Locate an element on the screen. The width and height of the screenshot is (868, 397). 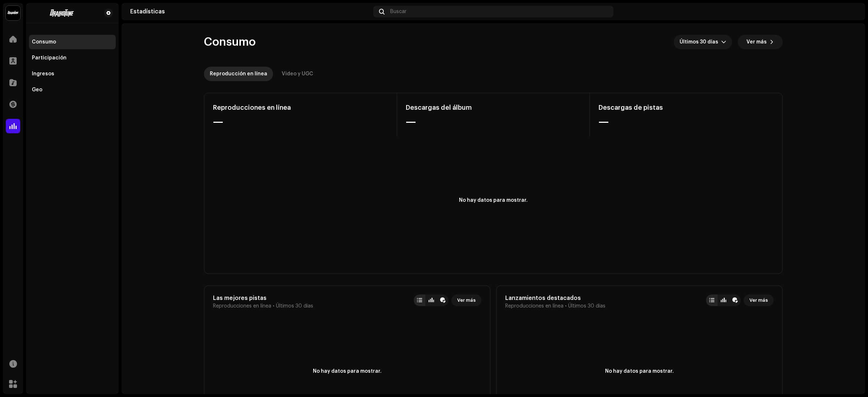
div: Video y UGC is located at coordinates (297, 73).